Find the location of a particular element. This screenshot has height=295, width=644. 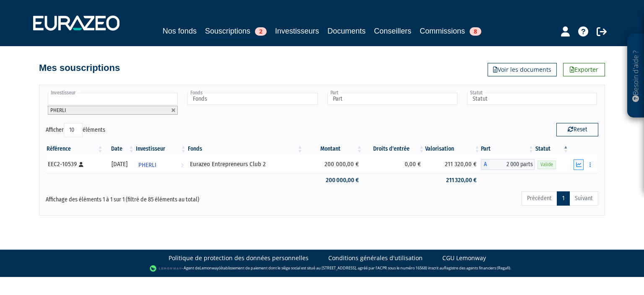

a: Voir les documents is located at coordinates (522, 70).